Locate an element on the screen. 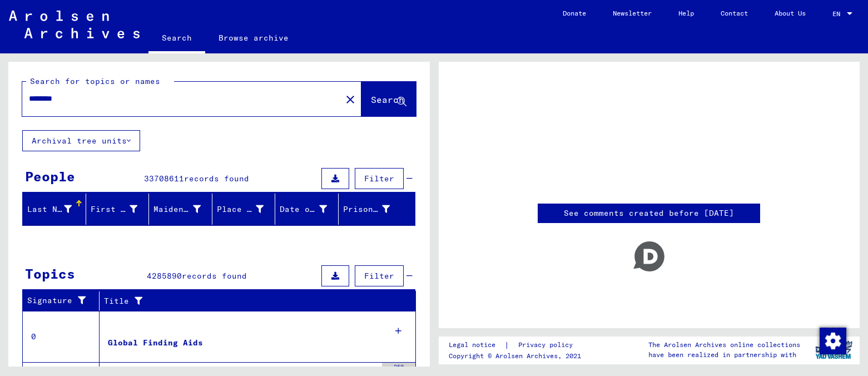 This screenshot has height=376, width=868. button: Search is located at coordinates (389, 99).